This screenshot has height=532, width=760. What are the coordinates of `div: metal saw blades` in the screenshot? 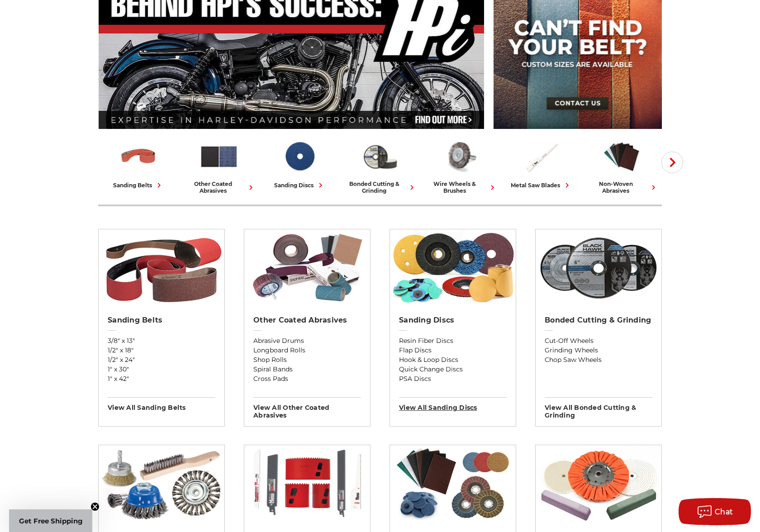 It's located at (541, 185).